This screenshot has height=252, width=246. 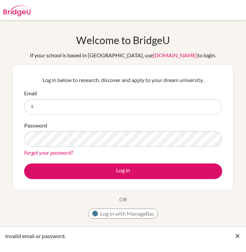 What do you see at coordinates (123, 214) in the screenshot?
I see `button: Log in with ManageBac` at bounding box center [123, 214].